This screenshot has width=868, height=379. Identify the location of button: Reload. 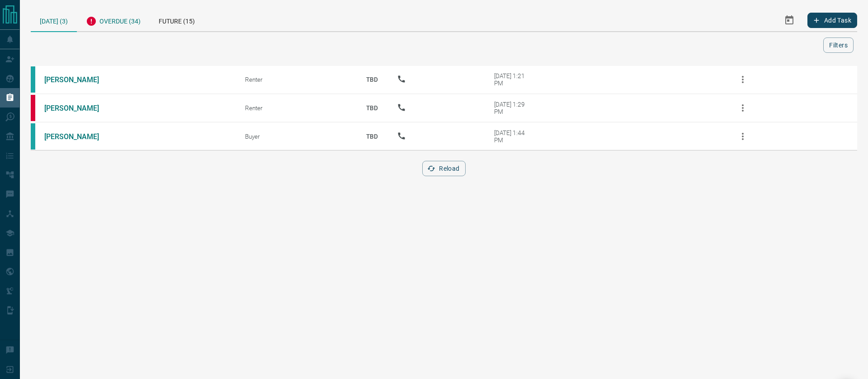
(443, 168).